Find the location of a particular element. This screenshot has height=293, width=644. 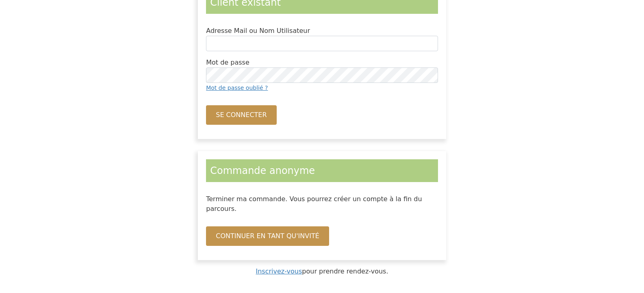

button: Se connecter is located at coordinates (241, 115).